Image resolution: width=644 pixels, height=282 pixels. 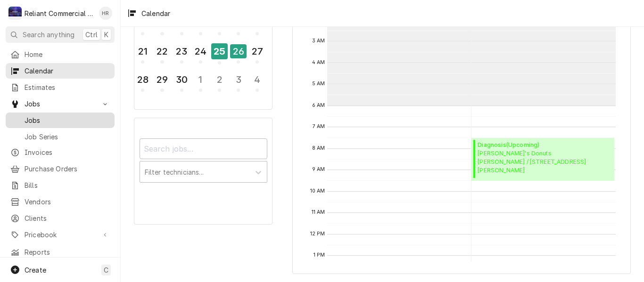 What do you see at coordinates (106, 270) in the screenshot?
I see `span: C` at bounding box center [106, 270].